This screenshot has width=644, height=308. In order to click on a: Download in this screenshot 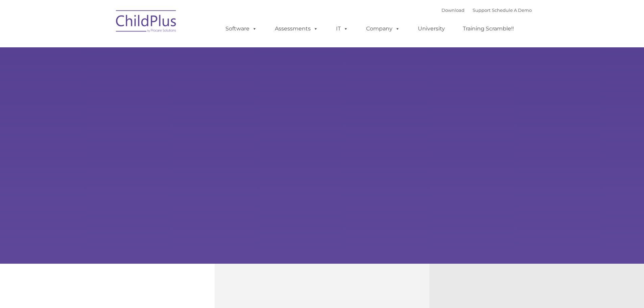, I will do `click(454, 10)`.